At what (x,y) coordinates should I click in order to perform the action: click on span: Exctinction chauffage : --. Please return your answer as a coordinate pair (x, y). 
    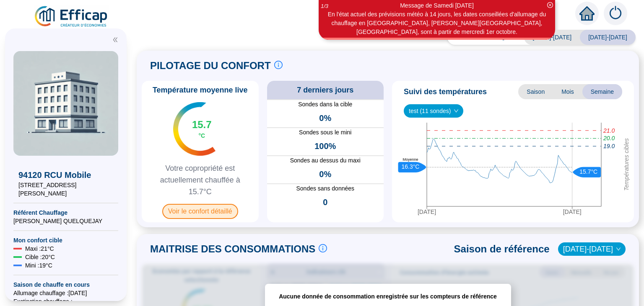
    Looking at the image, I should click on (66, 301).